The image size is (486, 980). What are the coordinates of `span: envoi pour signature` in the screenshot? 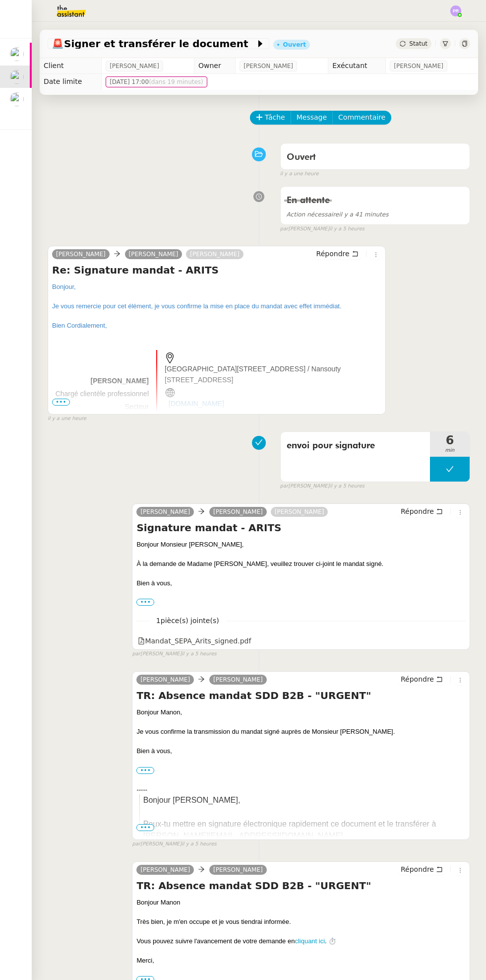 It's located at (355, 446).